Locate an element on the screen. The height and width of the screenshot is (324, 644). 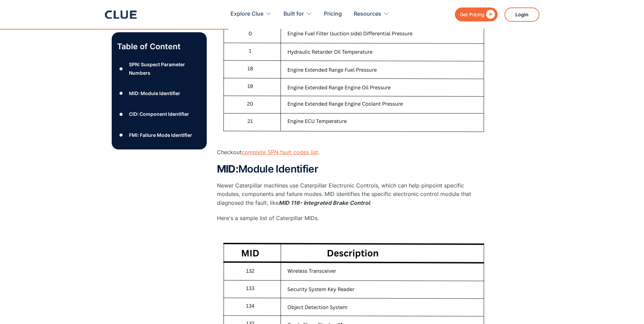
p: Newer Caterpillar machines use Caterpillar Electronic Controls, which can help pinpoint specific ... is located at coordinates (353, 194).